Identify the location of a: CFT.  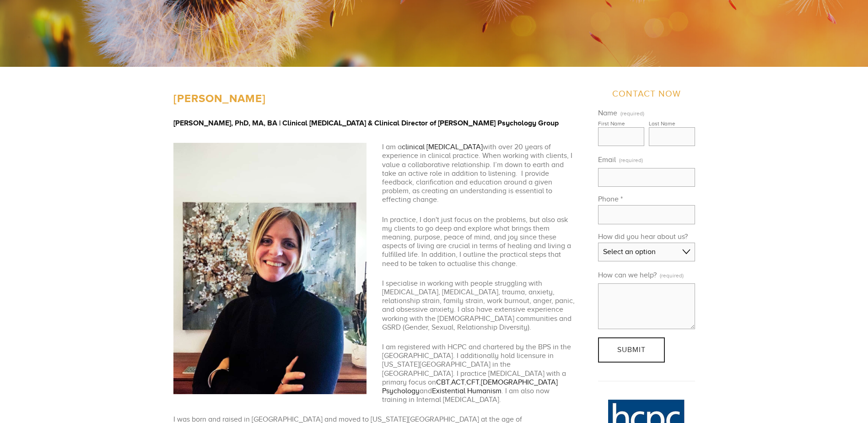
(473, 382).